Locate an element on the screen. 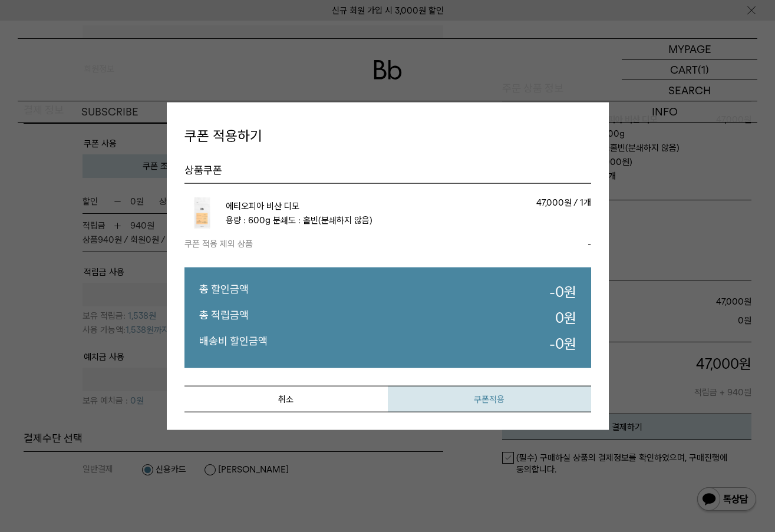 This screenshot has height=532, width=775. h4: 쿠폰 적용하기 is located at coordinates (388, 136).